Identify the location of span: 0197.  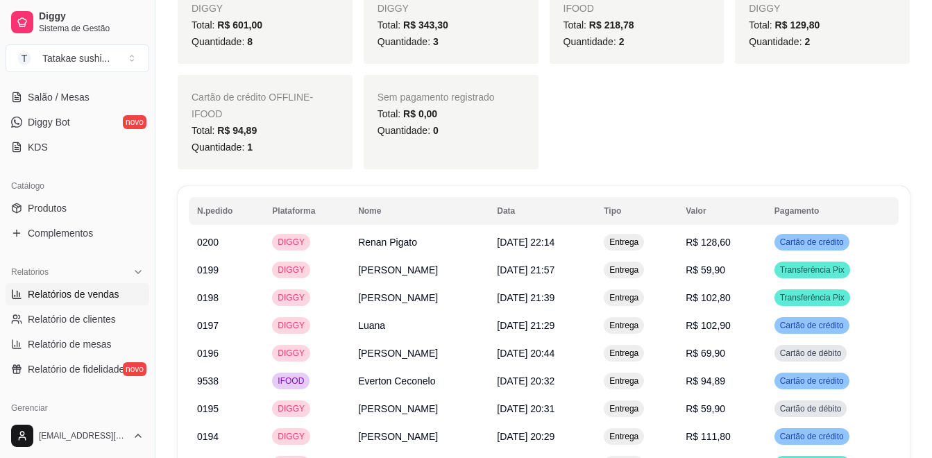
(208, 326).